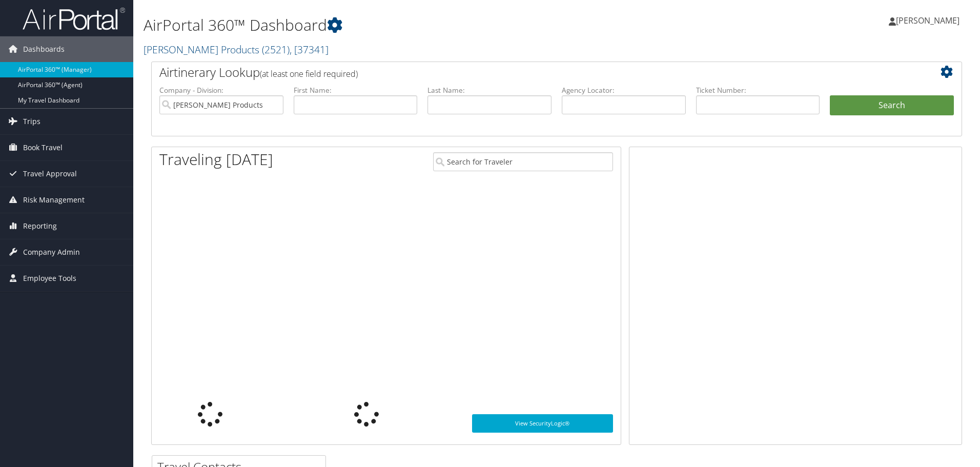  Describe the element at coordinates (758, 90) in the screenshot. I see `label: Ticket Number:` at that location.